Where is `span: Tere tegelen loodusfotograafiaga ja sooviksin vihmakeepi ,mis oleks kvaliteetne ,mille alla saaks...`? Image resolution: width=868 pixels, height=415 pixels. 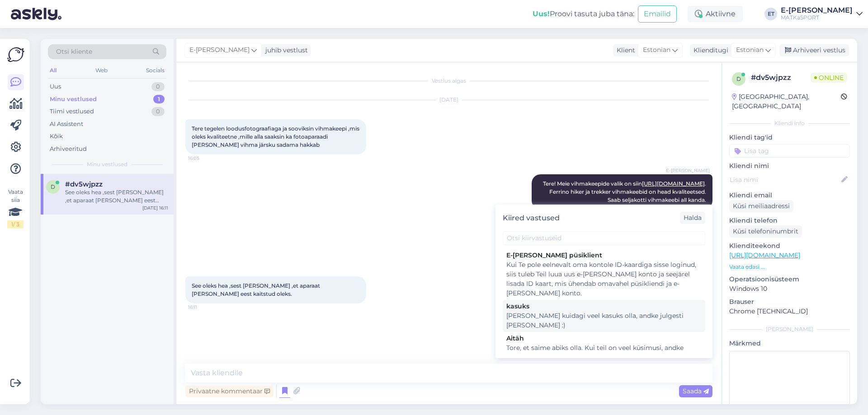 span: Tere tegelen loodusfotograafiaga ja sooviksin vihmakeepi ,mis oleks kvaliteetne ,mille alla saaks... is located at coordinates (276, 136).